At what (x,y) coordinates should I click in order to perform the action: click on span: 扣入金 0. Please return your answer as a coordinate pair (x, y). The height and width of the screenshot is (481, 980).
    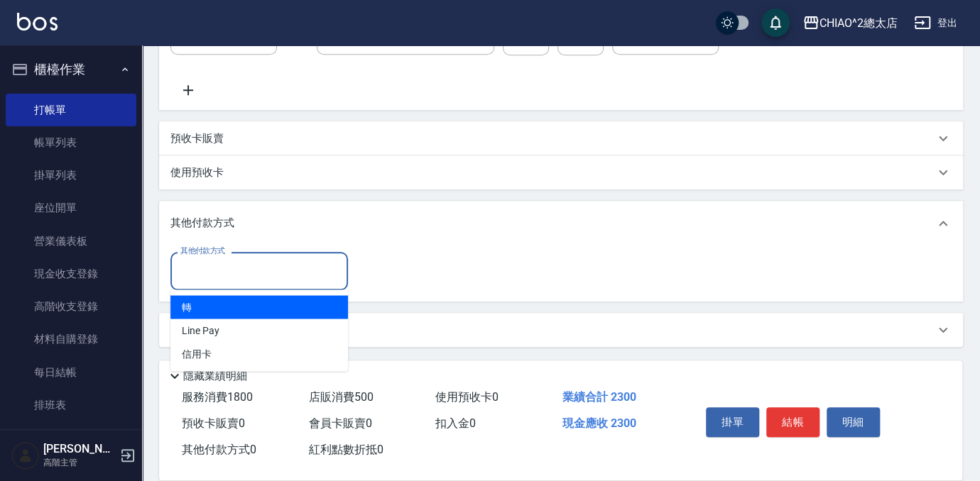
    Looking at the image, I should click on (455, 423).